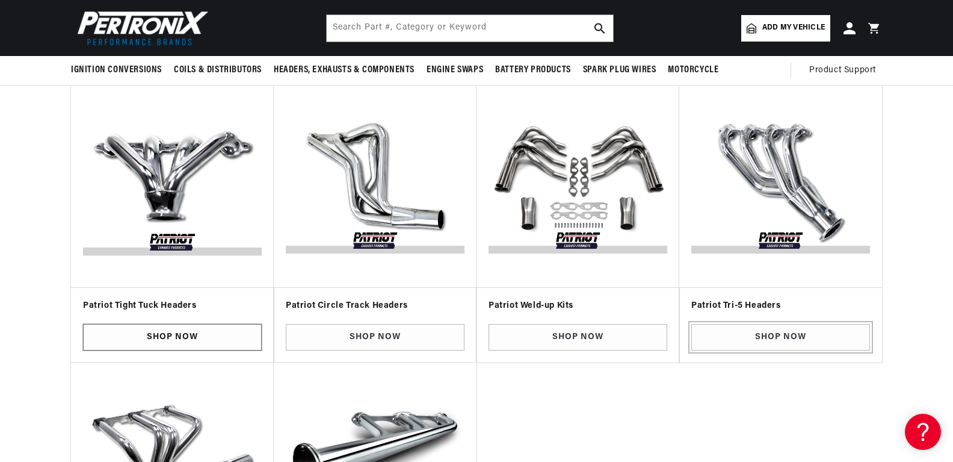 The width and height of the screenshot is (953, 462). I want to click on span: Battery Products, so click(533, 70).